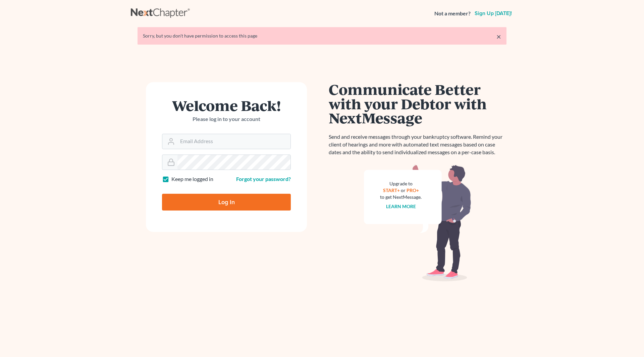  I want to click on div: to get NextMessage., so click(401, 197).